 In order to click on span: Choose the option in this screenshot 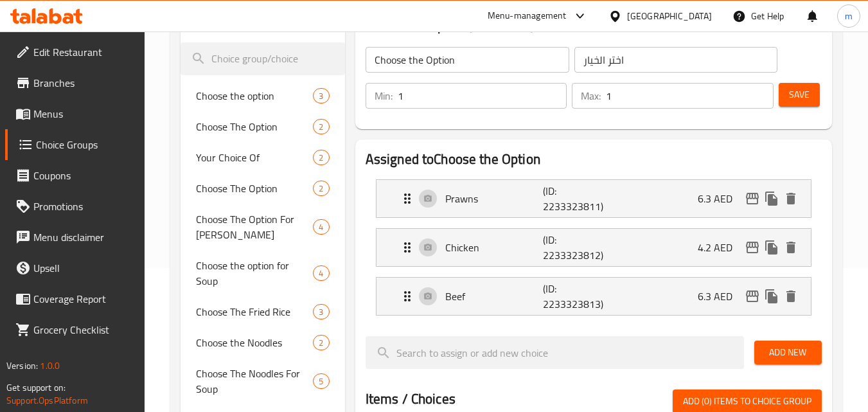, I will do `click(255, 96)`.